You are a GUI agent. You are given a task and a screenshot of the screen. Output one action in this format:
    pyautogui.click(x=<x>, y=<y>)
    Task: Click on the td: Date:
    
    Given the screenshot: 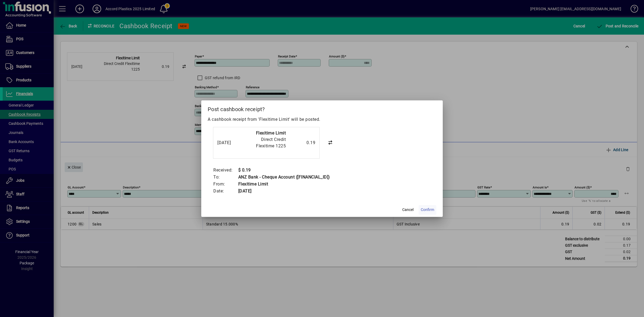 What is the action you would take?
    pyautogui.click(x=226, y=191)
    